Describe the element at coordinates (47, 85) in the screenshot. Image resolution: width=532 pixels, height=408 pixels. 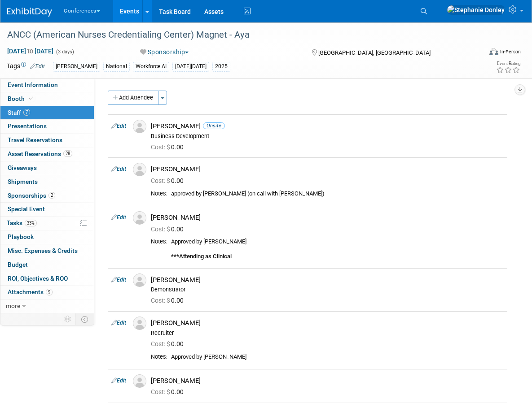
I see `a: Event Information` at that location.